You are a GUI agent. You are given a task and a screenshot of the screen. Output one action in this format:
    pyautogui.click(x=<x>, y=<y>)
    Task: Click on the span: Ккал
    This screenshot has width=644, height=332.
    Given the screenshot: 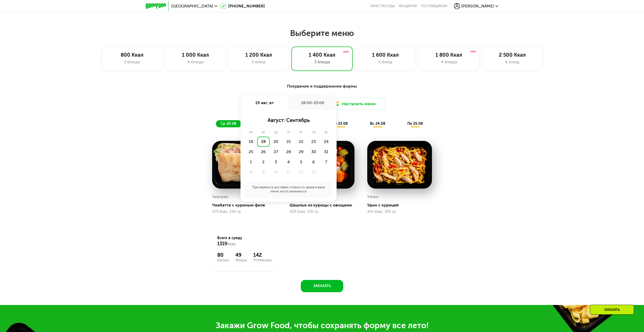 What is the action you would take?
    pyautogui.click(x=231, y=244)
    